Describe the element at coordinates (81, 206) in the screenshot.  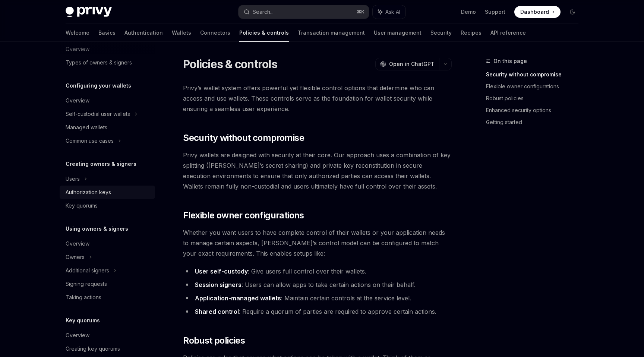
I see `div: Key quorums` at that location.